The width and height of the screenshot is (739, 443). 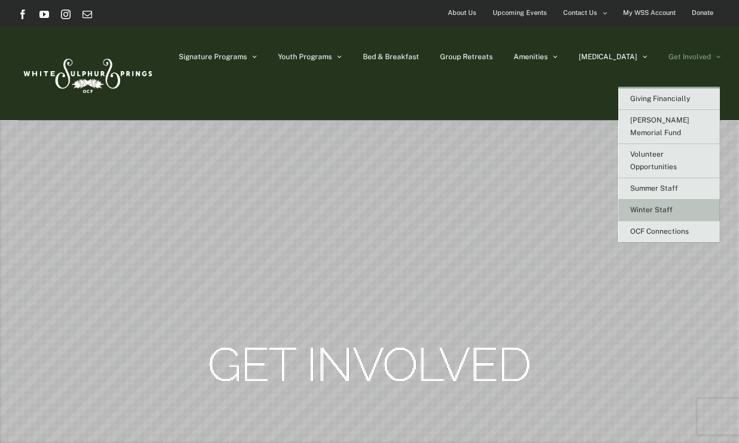 What do you see at coordinates (462, 13) in the screenshot?
I see `span: About Us` at bounding box center [462, 13].